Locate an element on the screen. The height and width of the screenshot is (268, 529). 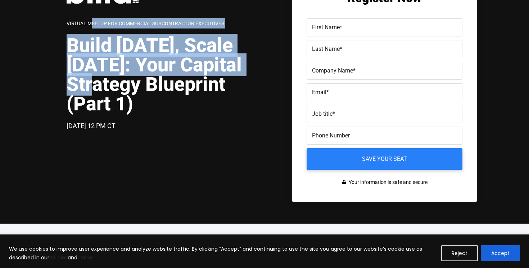
span: Virtual Meetup for Commercial Subcontractor Executives is located at coordinates (145, 23).